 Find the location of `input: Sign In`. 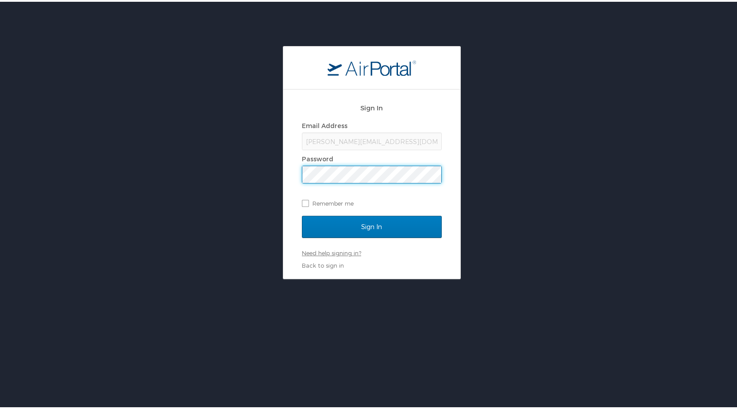

input: Sign In is located at coordinates (372, 225).